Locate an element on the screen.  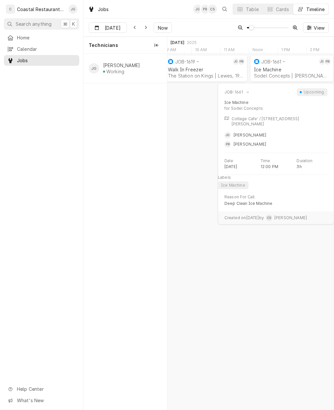
a: Jobs is located at coordinates (41, 60).